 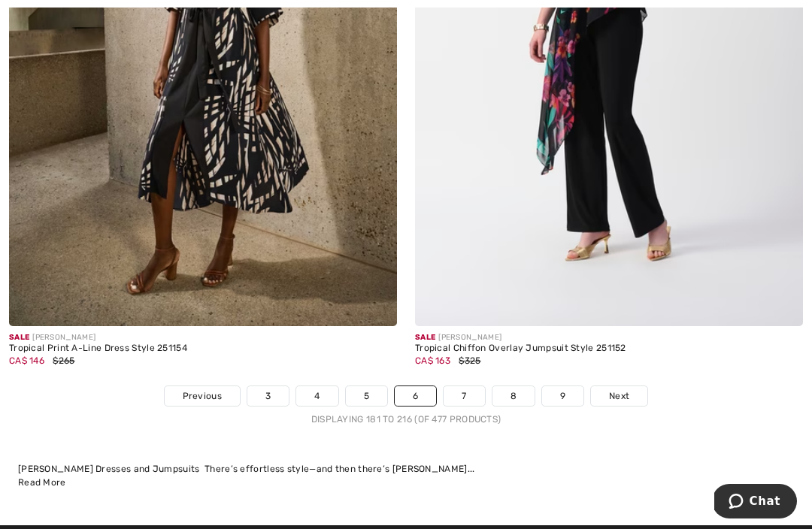 What do you see at coordinates (609, 349) in the screenshot?
I see `div: Tropical Chiffon Overlay Jumpsuit Style 251152` at bounding box center [609, 349].